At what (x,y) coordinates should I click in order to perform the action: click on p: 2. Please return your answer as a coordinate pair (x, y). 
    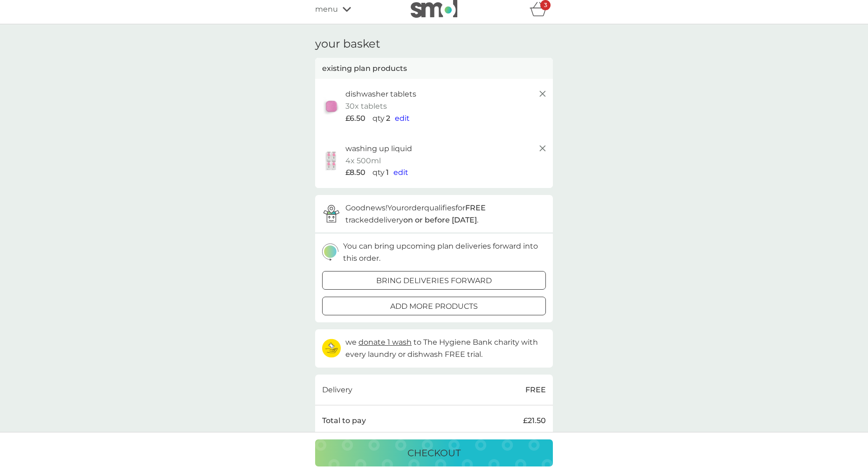
    Looking at the image, I should click on (388, 119).